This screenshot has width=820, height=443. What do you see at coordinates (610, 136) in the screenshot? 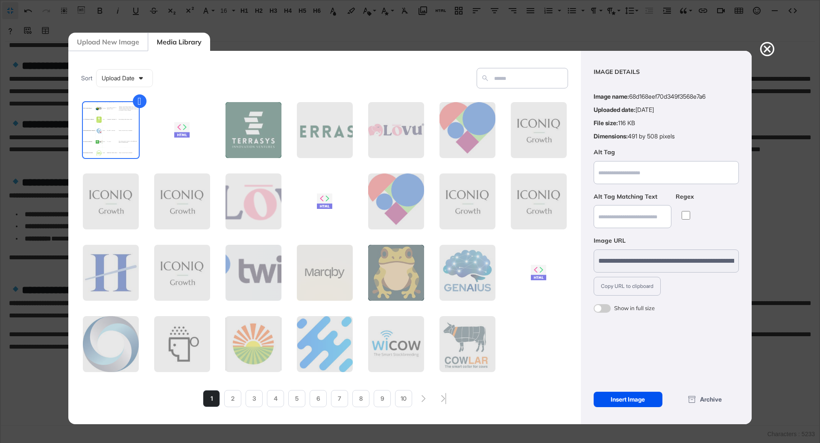
I see `strong: Dimensions:` at bounding box center [610, 136].